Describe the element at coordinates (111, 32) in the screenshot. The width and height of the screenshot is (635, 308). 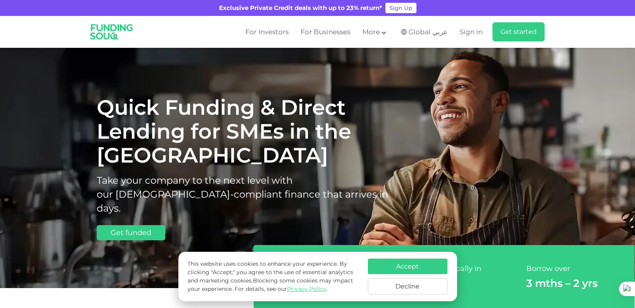
I see `img: Logo` at that location.